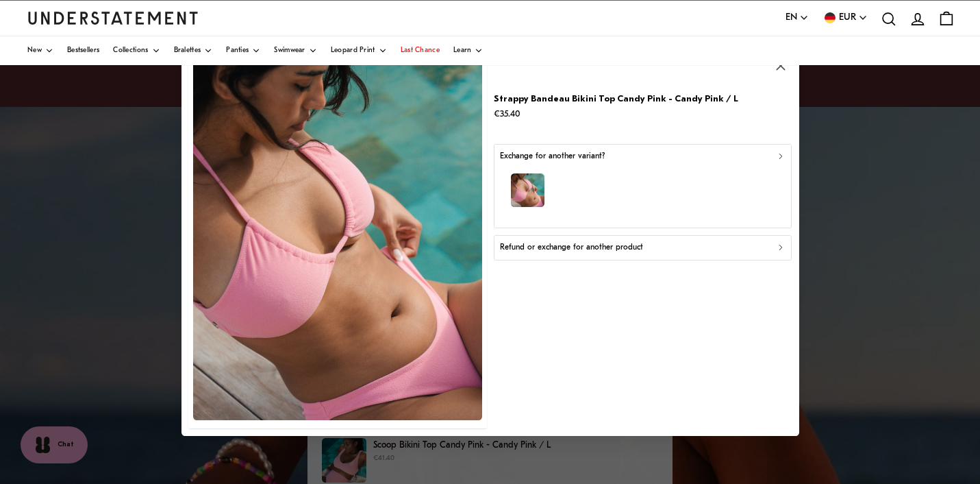  I want to click on a: Bestsellers, so click(83, 51).